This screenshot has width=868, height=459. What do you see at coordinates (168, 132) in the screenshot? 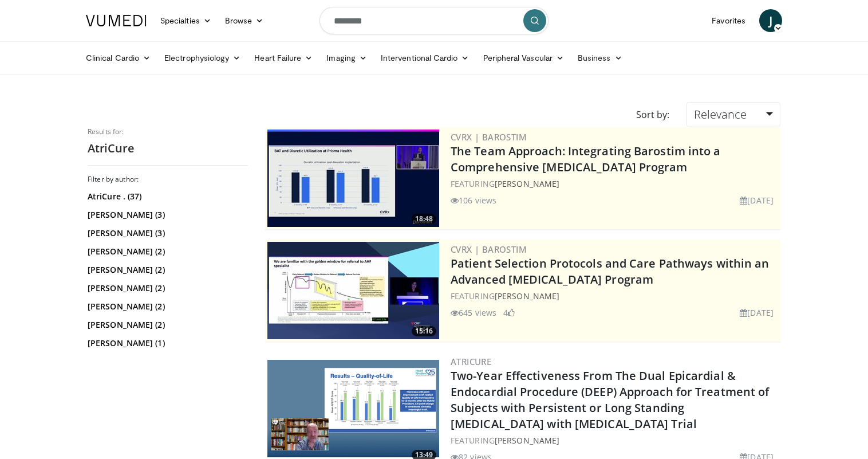
I see `p: Results for:` at bounding box center [168, 132].